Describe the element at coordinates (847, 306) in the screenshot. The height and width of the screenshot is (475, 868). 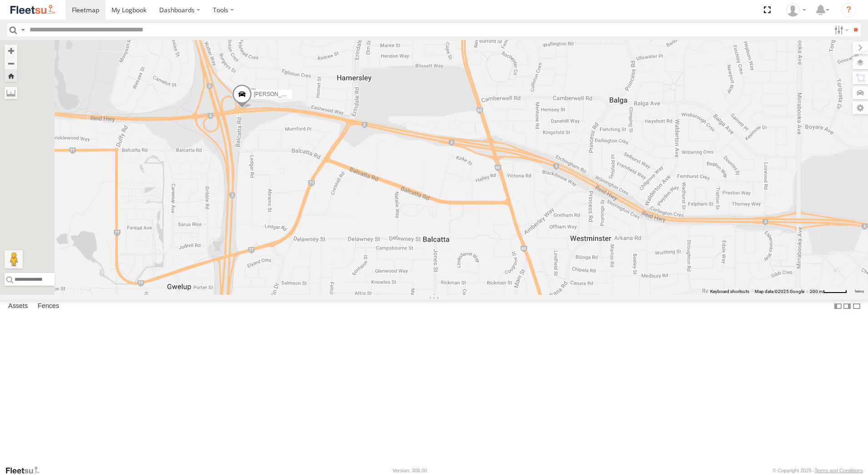
I see `label: Dock Summary Table to the Right` at that location.